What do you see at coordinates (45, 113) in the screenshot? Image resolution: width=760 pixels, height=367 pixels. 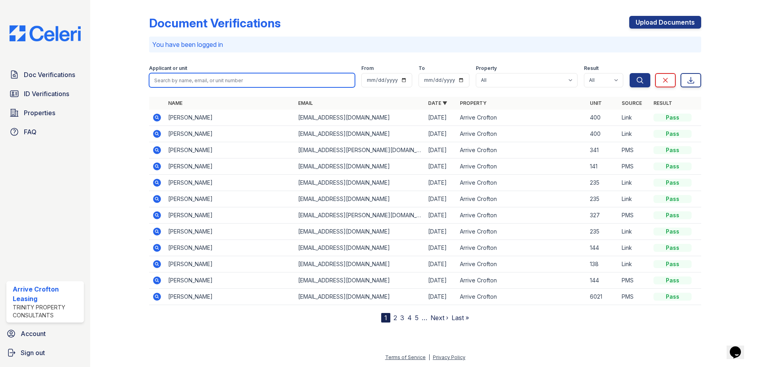 I see `a: Properties` at bounding box center [45, 113].